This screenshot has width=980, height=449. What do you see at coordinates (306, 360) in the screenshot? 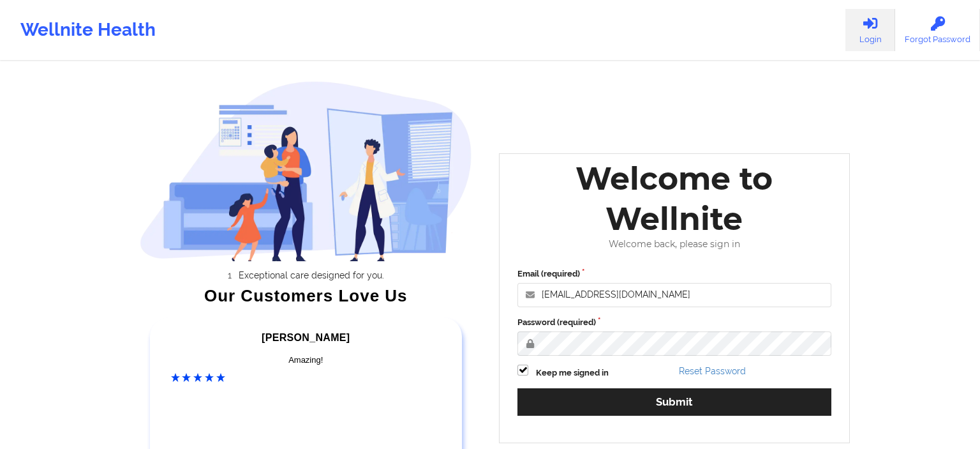
I see `div: Amazing!` at bounding box center [306, 360].